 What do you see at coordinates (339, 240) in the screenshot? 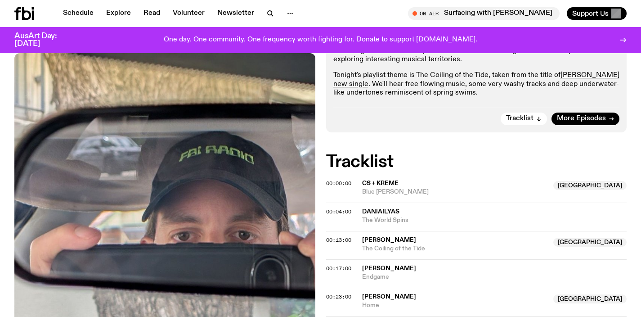
I see `span: 00:13:00` at bounding box center [339, 240].